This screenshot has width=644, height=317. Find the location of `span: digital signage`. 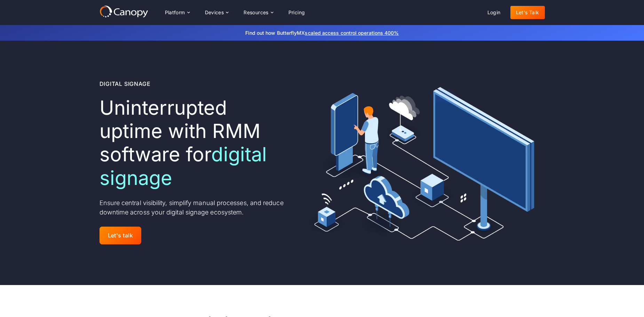

span: digital signage is located at coordinates (184, 166).